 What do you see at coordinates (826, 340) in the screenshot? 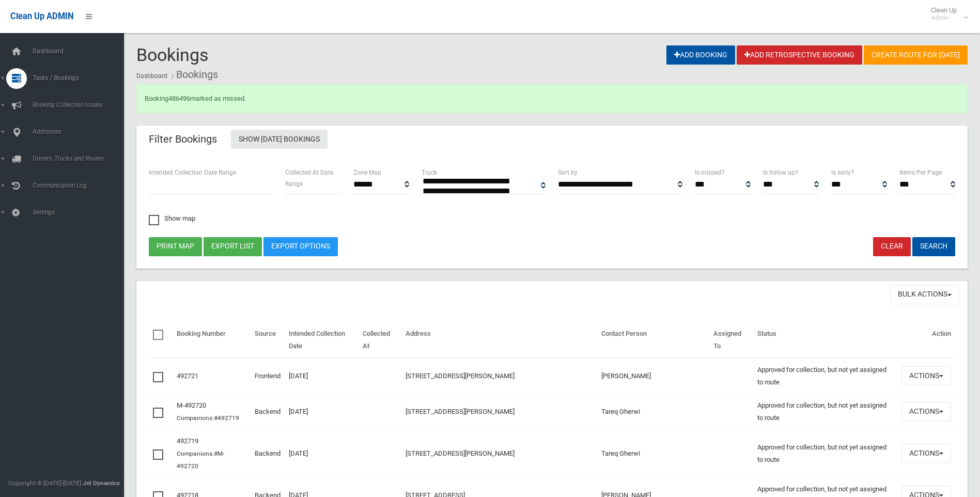
I see `th: Status` at bounding box center [826, 340].